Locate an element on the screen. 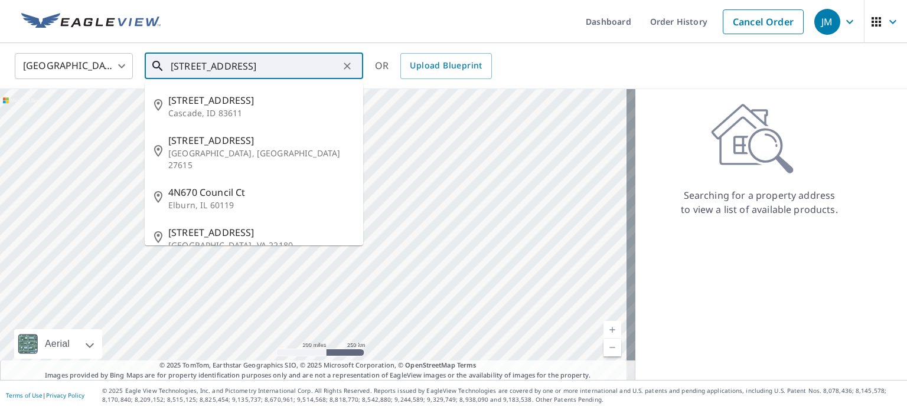  button: Clear is located at coordinates (347, 66).